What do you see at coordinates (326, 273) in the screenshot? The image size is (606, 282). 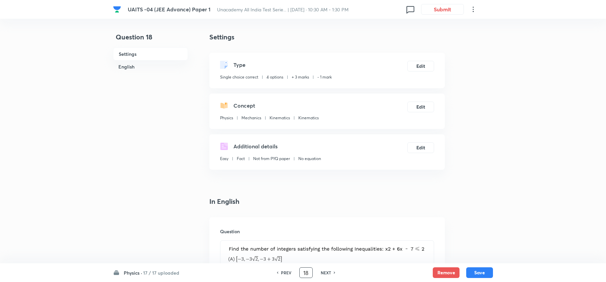 I see `h6: NEXT` at bounding box center [326, 273].